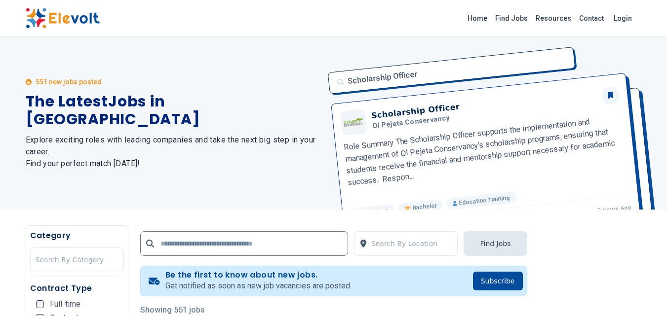 This screenshot has height=316, width=667. Describe the element at coordinates (63, 18) in the screenshot. I see `img: Elevolt` at that location.